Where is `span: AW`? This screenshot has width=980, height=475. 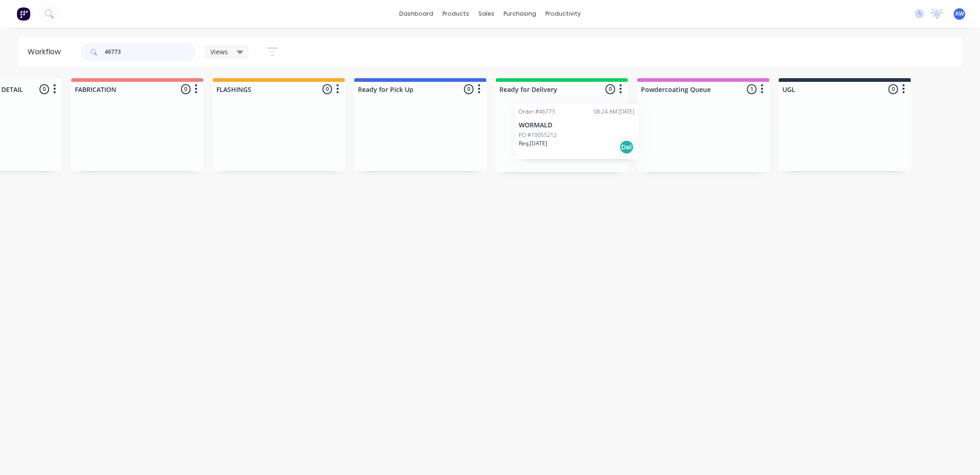
span: AW is located at coordinates (959, 14).